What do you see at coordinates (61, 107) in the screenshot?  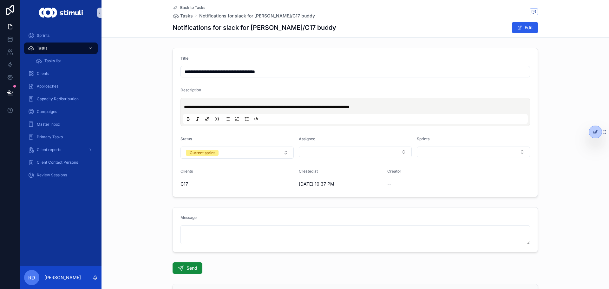 I see `div: scrollable content` at bounding box center [61, 107].